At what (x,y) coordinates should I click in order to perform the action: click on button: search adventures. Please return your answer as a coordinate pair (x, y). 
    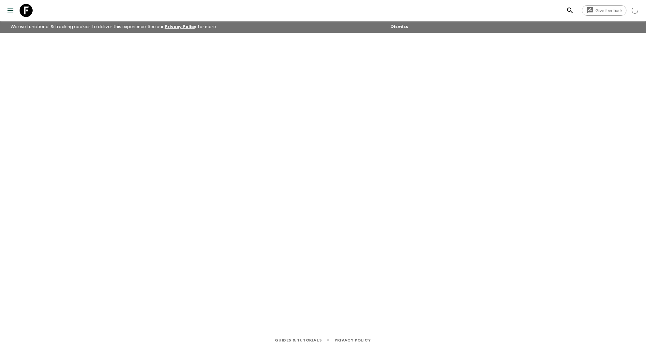
    Looking at the image, I should click on (570, 10).